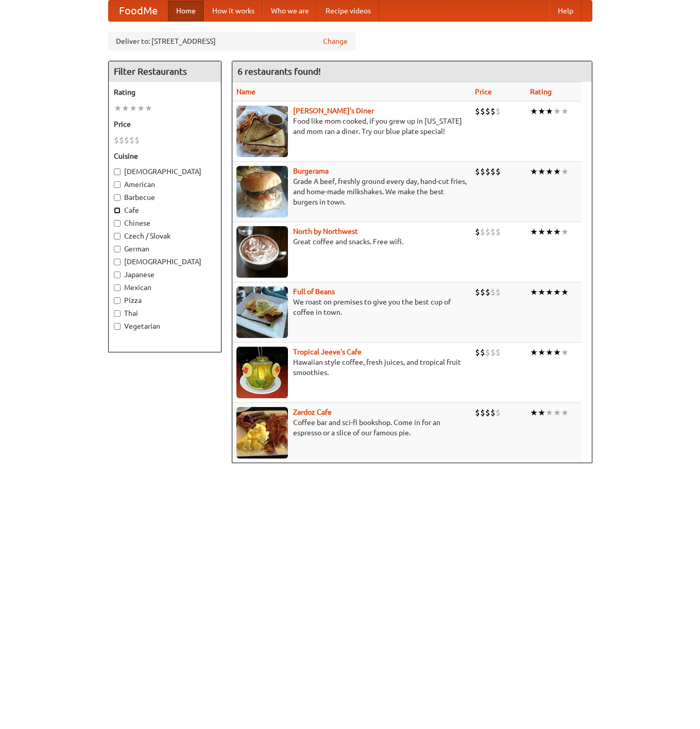 Image resolution: width=700 pixels, height=729 pixels. What do you see at coordinates (351, 367) in the screenshot?
I see `p: Hawaiian style coffee, fresh juices, and tropical fruit smoothies.` at bounding box center [351, 367].